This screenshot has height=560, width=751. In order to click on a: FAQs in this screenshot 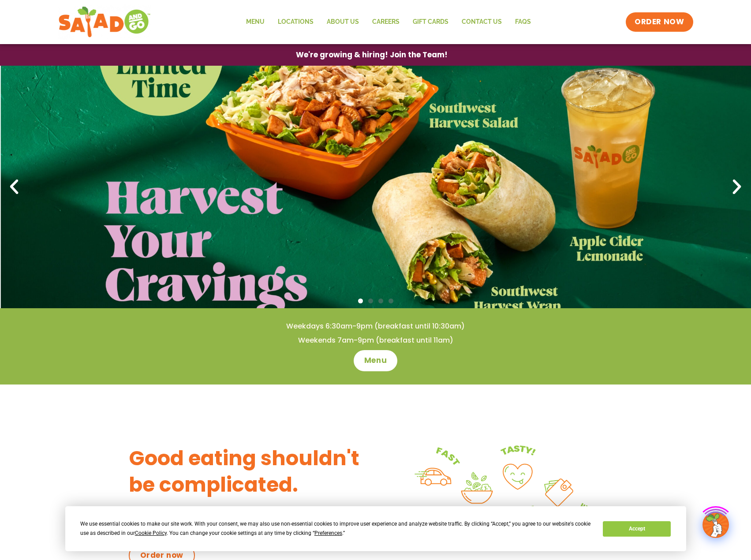, I will do `click(523, 22)`.